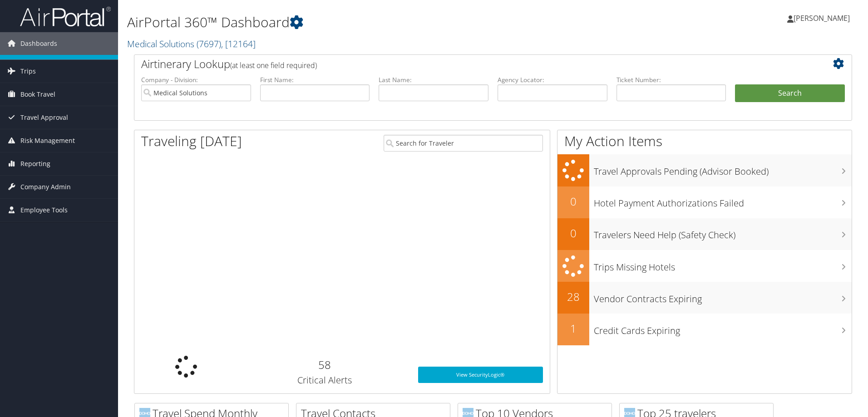 The height and width of the screenshot is (417, 868). Describe the element at coordinates (704, 202) in the screenshot. I see `a: 0Hotel Payment Authorizations Failed` at that location.